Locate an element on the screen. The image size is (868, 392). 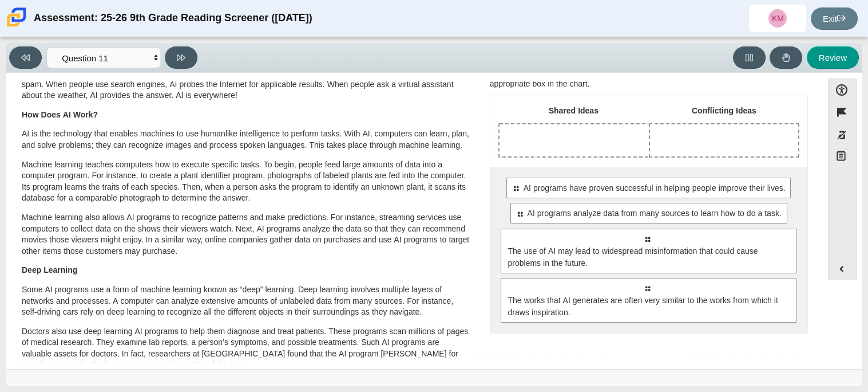
span: The use of AI may lead to widespread misinformation that could cause problems in the future. is located at coordinates (649, 257).